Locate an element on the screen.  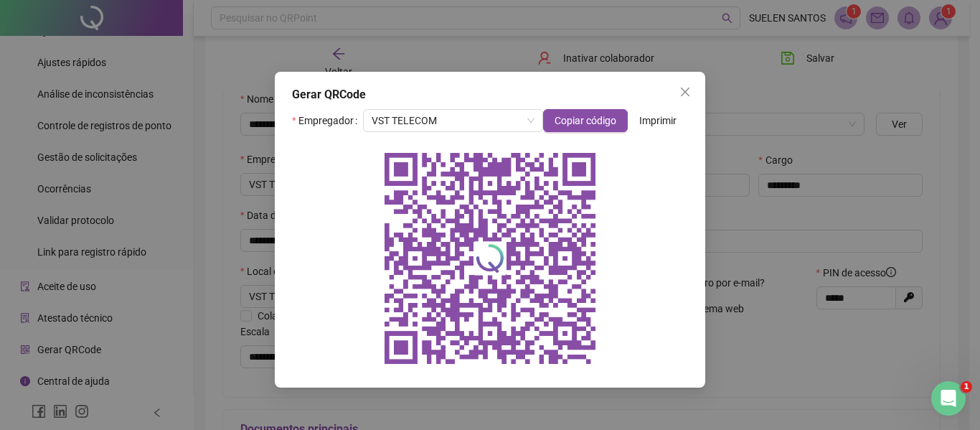
span: Imprimir is located at coordinates (657, 121).